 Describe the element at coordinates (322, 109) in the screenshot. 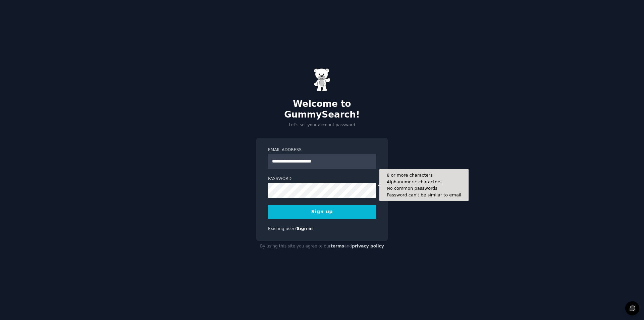

I see `h2: Welcome to GummySearch!` at that location.